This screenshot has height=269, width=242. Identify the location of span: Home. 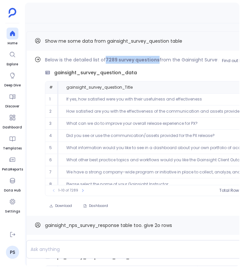
(12, 43).